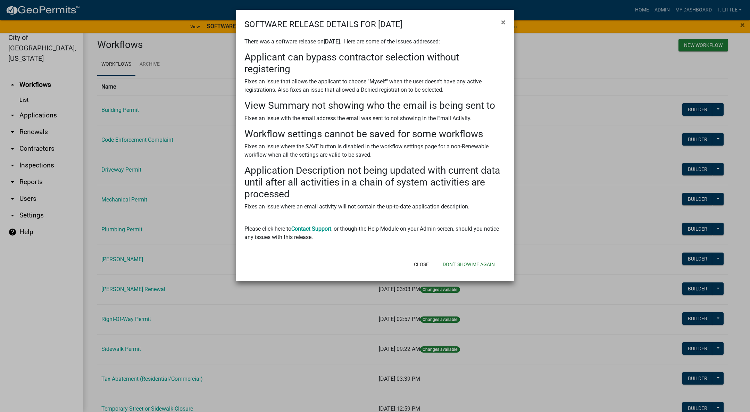 The height and width of the screenshot is (412, 750). Describe the element at coordinates (375, 134) in the screenshot. I see `h3: Workflow settings cannot be saved for some workflows` at that location.